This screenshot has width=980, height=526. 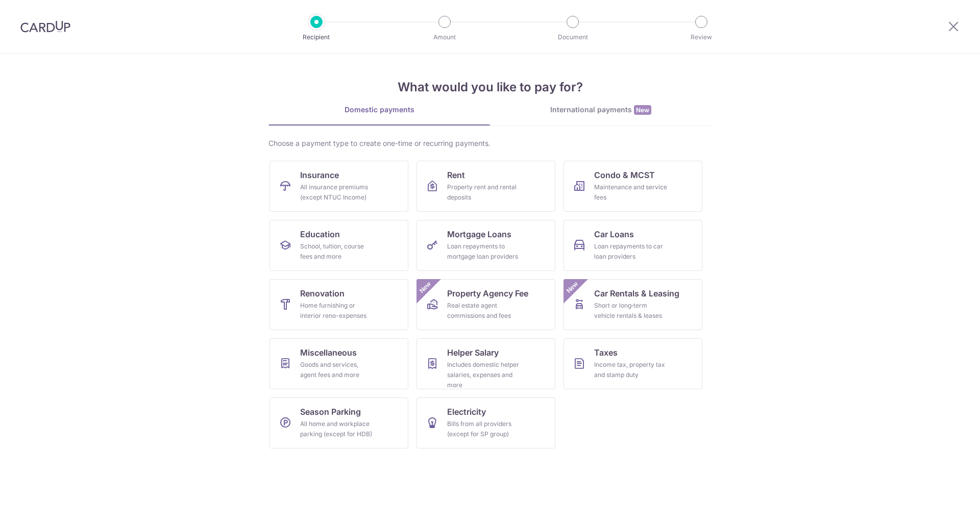 I want to click on span: Renovation, so click(x=322, y=293).